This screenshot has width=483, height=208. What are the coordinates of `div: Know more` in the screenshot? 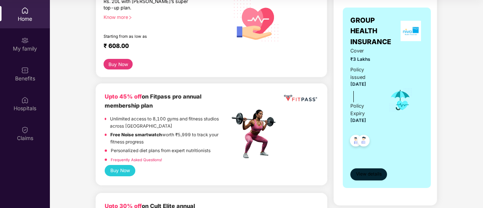 It's located at (164, 17).